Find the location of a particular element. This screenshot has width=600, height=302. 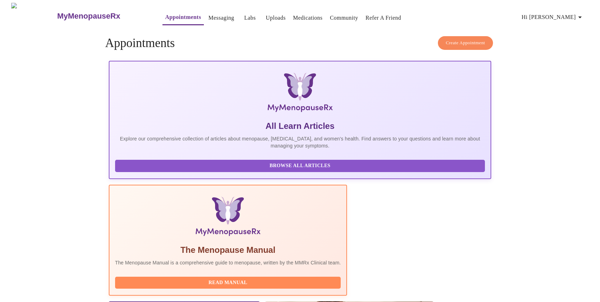

h3: MyMenopauseRx is located at coordinates (89, 16).